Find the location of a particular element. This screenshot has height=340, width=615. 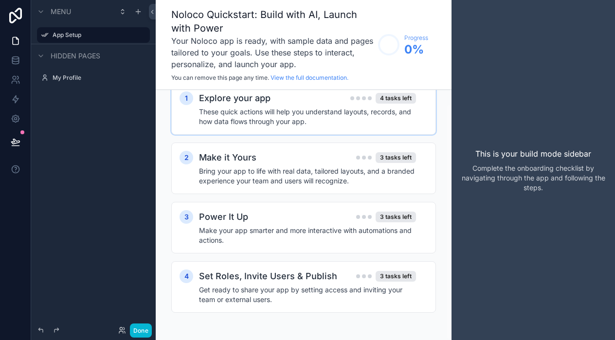

p: This is your build mode sidebar is located at coordinates (534, 154).